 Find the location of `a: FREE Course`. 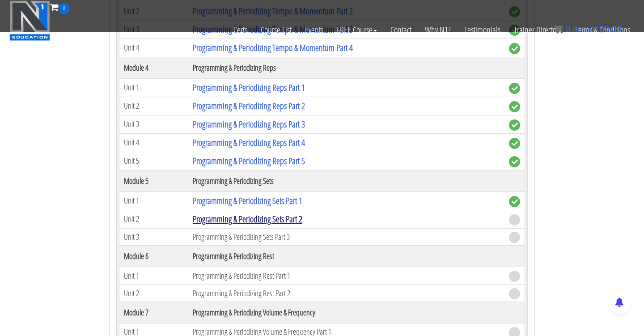

a: FREE Course is located at coordinates (357, 30).